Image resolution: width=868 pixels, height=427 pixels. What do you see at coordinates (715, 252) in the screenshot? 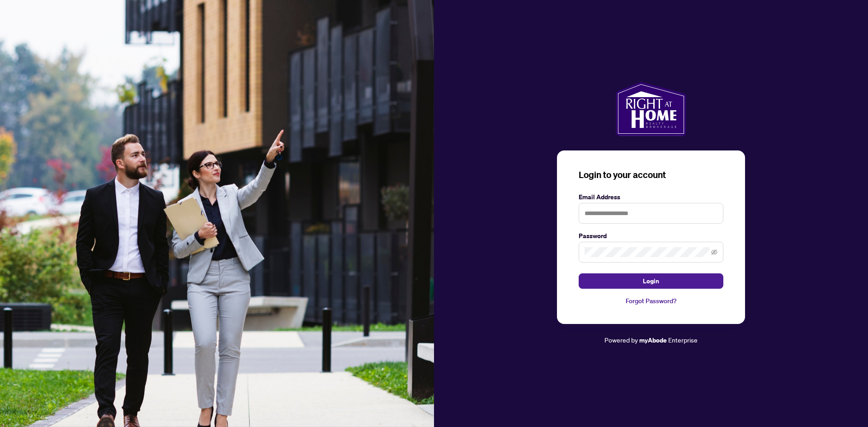
I see `span: eye-invisible` at bounding box center [715, 252].